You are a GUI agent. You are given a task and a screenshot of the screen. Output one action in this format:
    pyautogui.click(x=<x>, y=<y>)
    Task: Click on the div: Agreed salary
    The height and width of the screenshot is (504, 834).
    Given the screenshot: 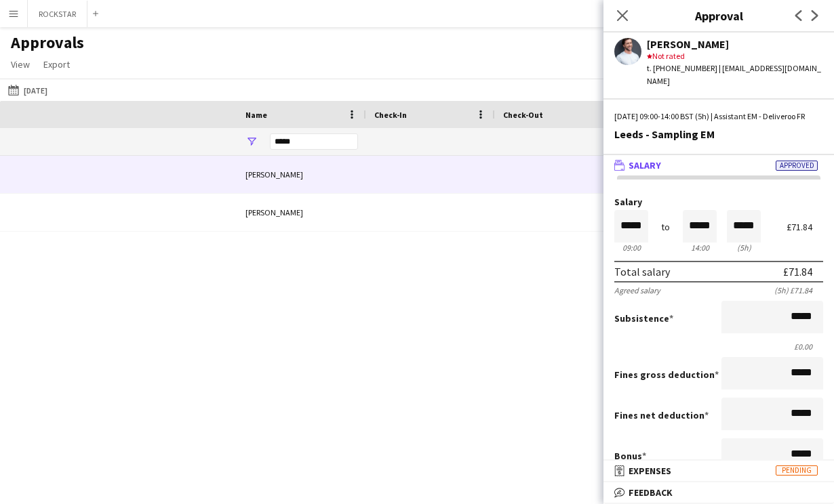 What is the action you would take?
    pyautogui.click(x=637, y=290)
    